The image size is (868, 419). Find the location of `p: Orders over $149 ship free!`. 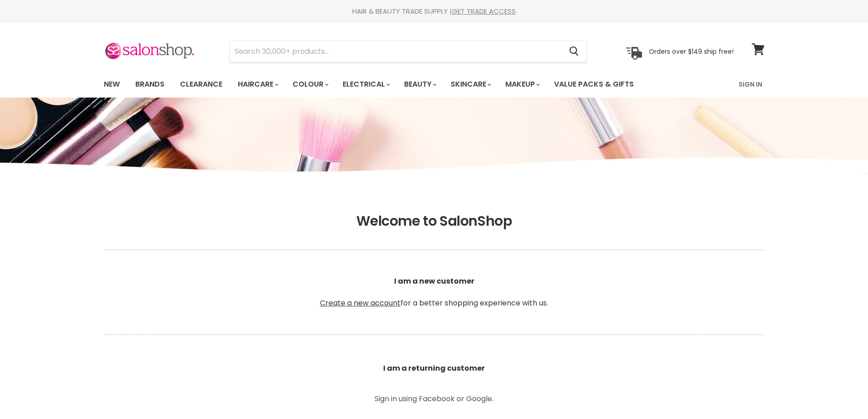

p: Orders over $149 ship free! is located at coordinates (691, 51).